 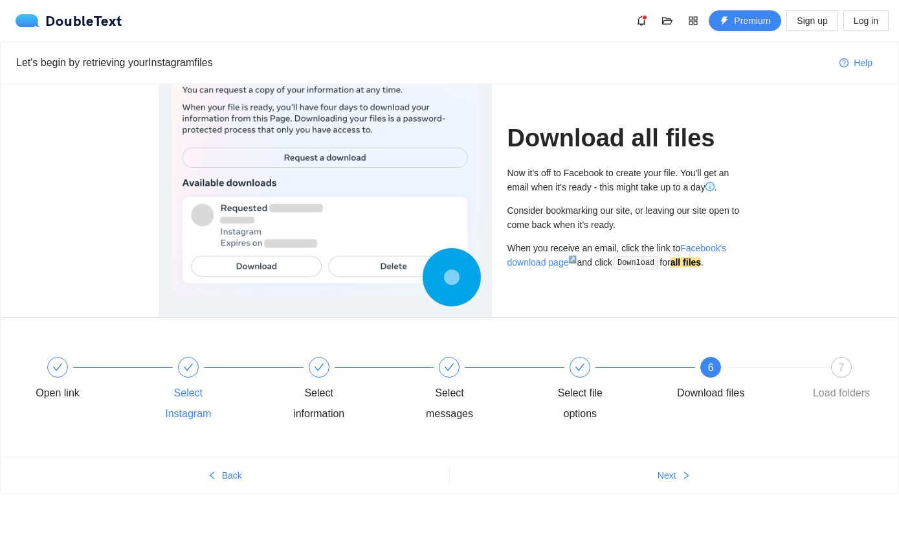 What do you see at coordinates (711, 367) in the screenshot?
I see `span: 6` at bounding box center [711, 367].